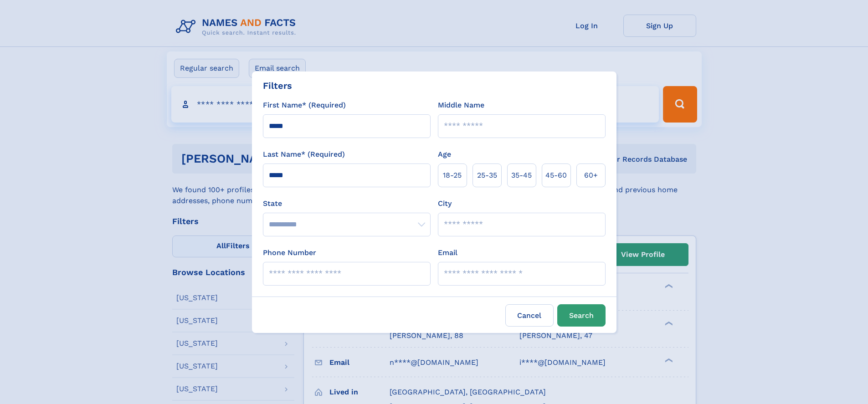  Describe the element at coordinates (304, 105) in the screenshot. I see `label: First Name* (Required)` at that location.